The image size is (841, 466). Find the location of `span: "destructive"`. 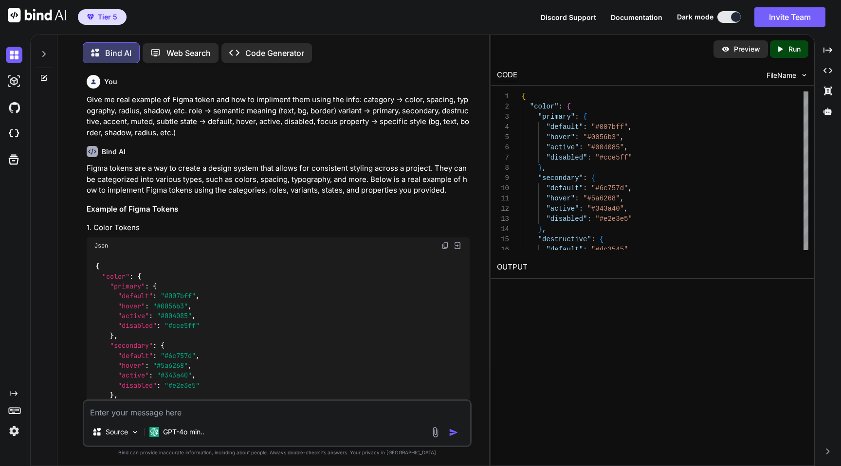

span: "destructive" is located at coordinates (564, 239).